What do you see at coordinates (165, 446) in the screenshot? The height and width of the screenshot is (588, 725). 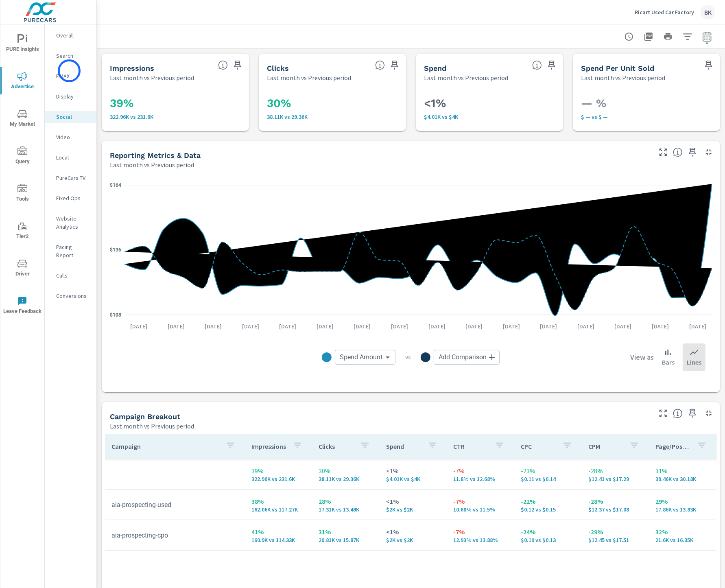 I see `p: Campaign` at bounding box center [165, 446].